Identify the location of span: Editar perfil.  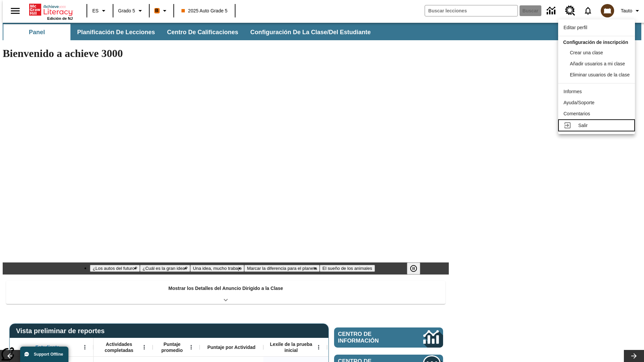
(575, 28).